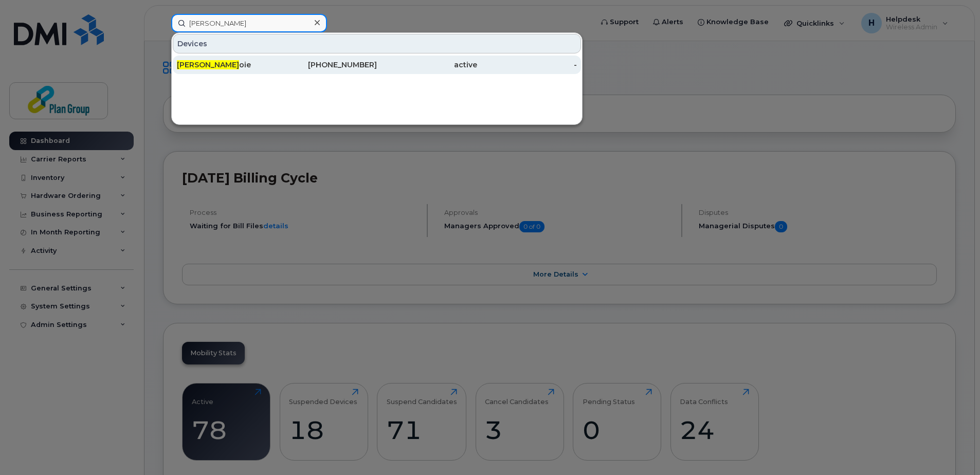 Image resolution: width=980 pixels, height=475 pixels. What do you see at coordinates (227, 64) in the screenshot?
I see `div: oie` at bounding box center [227, 64].